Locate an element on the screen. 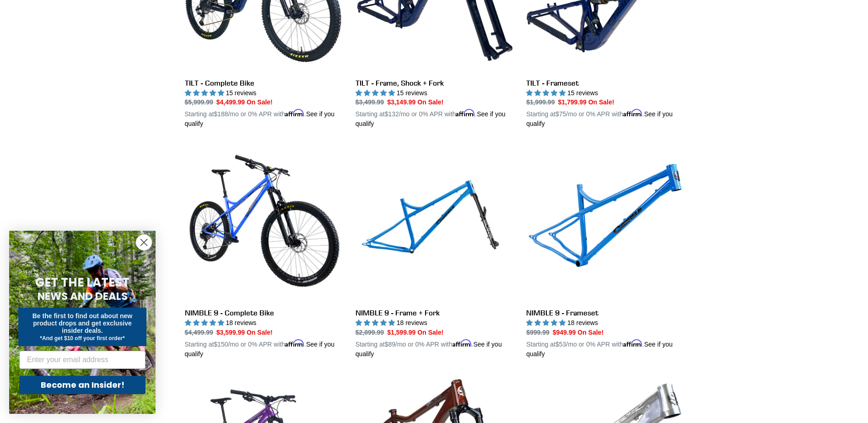  span: NEWS AND DEALS is located at coordinates (83, 297).